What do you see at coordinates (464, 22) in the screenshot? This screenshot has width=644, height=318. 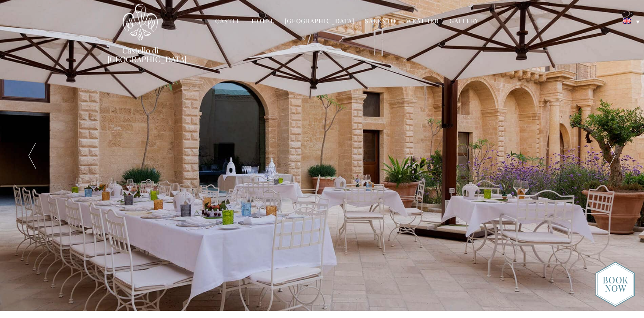 I see `a: Gallery` at bounding box center [464, 22].